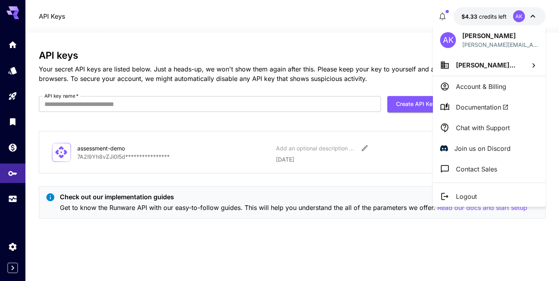 Image resolution: width=559 pixels, height=281 pixels. Describe the element at coordinates (482, 107) in the screenshot. I see `span: Documentation` at that location.